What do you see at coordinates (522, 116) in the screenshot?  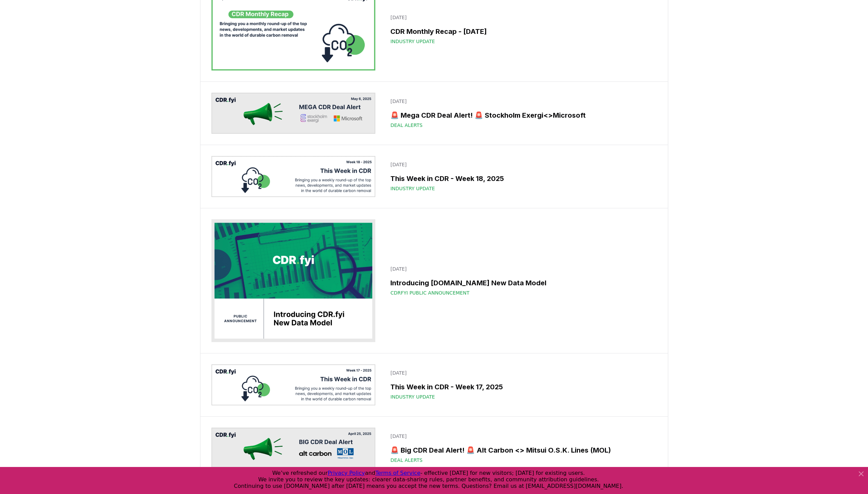 I see `h3: 🚨 Mega CDR Deal Alert! 🚨 Stockholm Exergi<>Microsoft` at bounding box center [522, 116].